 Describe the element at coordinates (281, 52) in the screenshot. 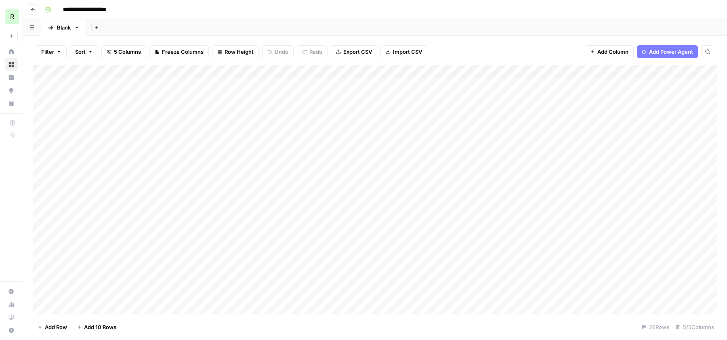

I see `span: Undo` at that location.